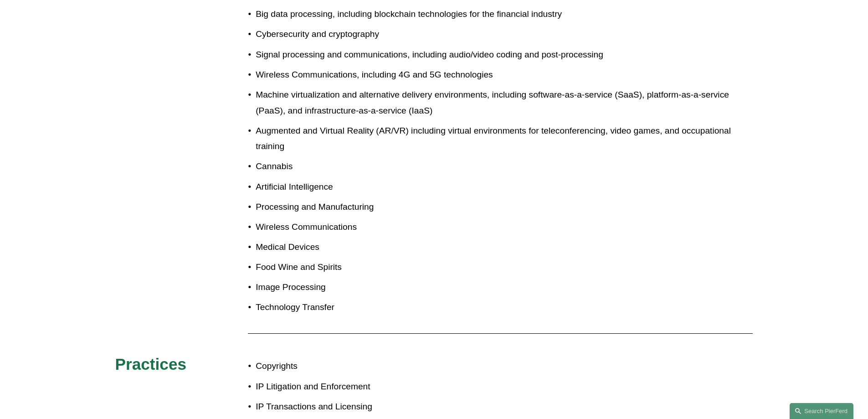 The image size is (868, 419). I want to click on a: Search this site, so click(821, 411).